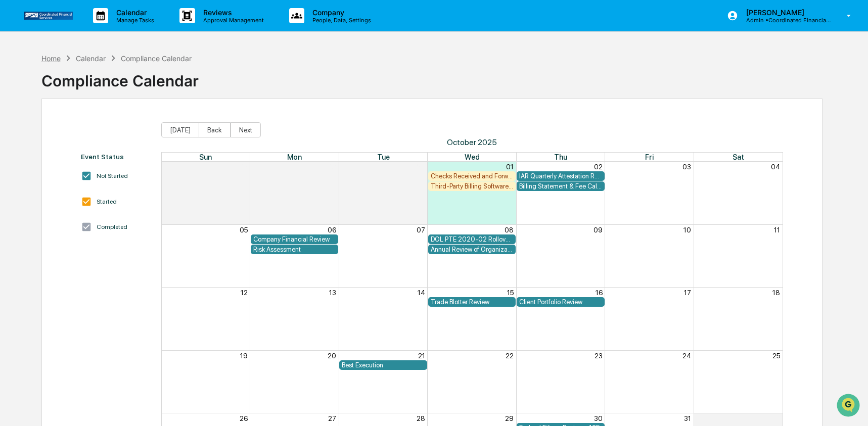 This screenshot has width=868, height=426. Describe the element at coordinates (332, 230) in the screenshot. I see `button: 06` at that location.